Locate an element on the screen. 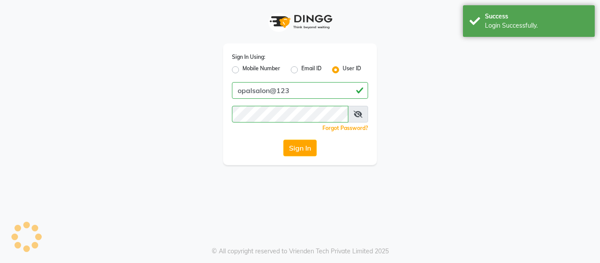  div: Login Successfully. is located at coordinates (536, 25).